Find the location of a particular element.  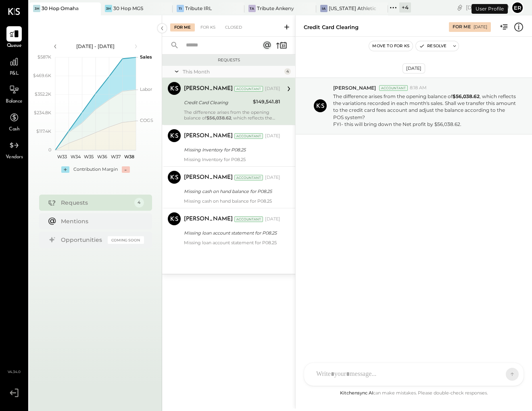

p: The difference arises from the opening balance of , which reflects the variations recorded in eac... is located at coordinates (424, 110).